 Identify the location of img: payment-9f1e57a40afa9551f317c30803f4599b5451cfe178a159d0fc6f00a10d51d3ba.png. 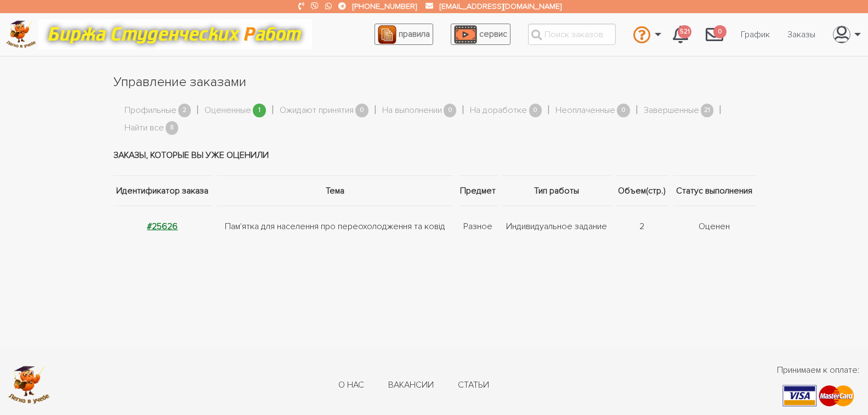
(818, 396).